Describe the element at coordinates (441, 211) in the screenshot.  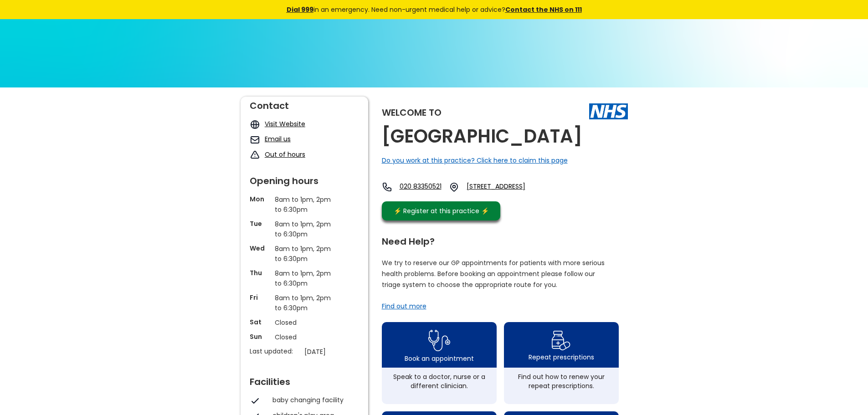
I see `a: ⚡️ Register at this practice ⚡️` at that location.